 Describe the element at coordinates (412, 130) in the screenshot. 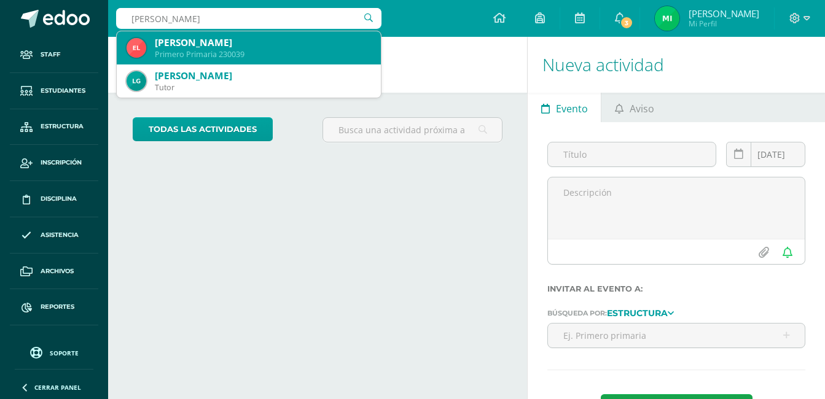

I see `input: Busca una actividad próxima aquí...` at that location.